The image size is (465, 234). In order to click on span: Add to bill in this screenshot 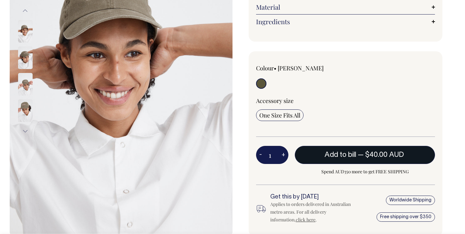, I will do `click(340, 155)`.